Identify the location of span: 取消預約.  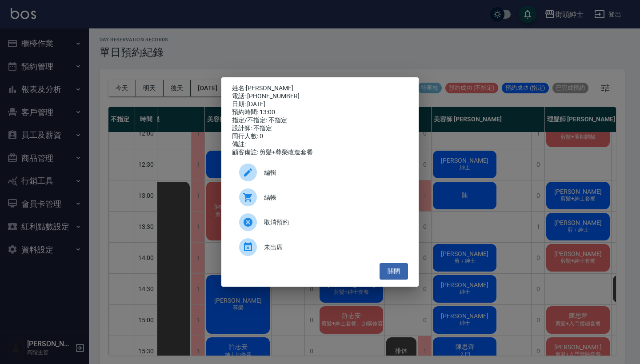
(332, 222).